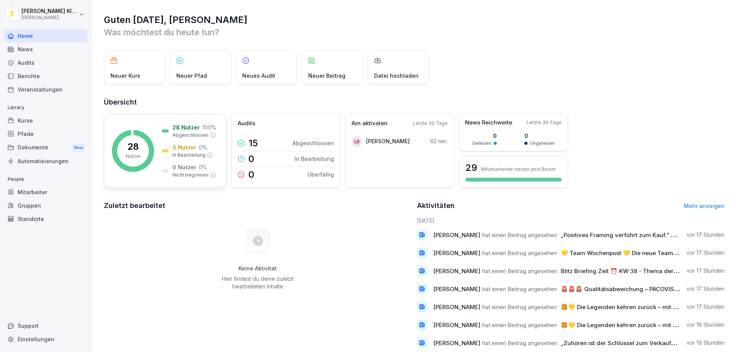 Image resolution: width=736 pixels, height=352 pixels. Describe the element at coordinates (414, 32) in the screenshot. I see `p: Was möchtest du heute tun?` at that location.